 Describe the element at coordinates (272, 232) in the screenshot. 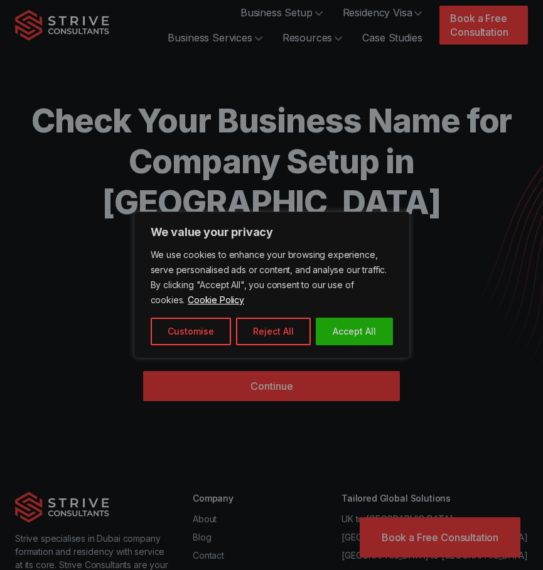

I see `p: We value your privacy` at that location.